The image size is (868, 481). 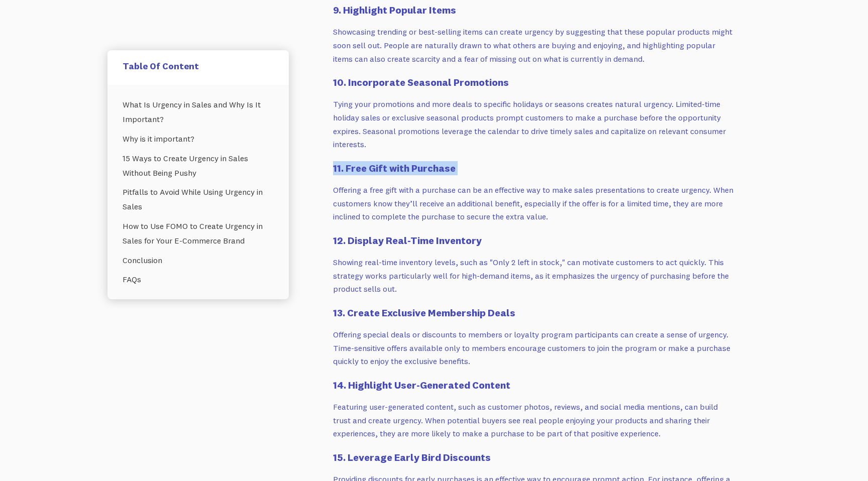 I want to click on a: FAQs, so click(x=198, y=279).